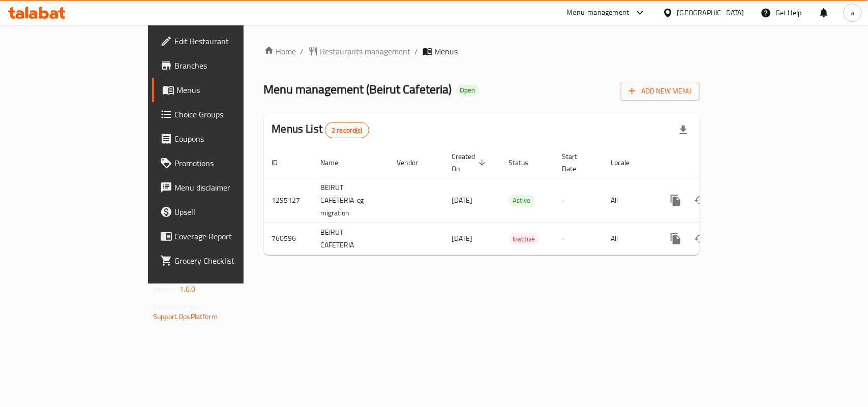  I want to click on a: Coupons, so click(222, 139).